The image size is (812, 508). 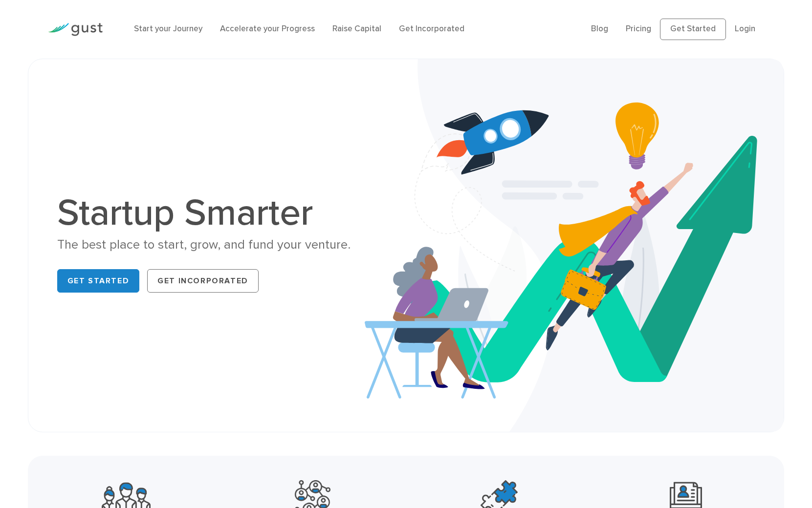 I want to click on div: The best place to start, grow, and fund your venture., so click(x=226, y=245).